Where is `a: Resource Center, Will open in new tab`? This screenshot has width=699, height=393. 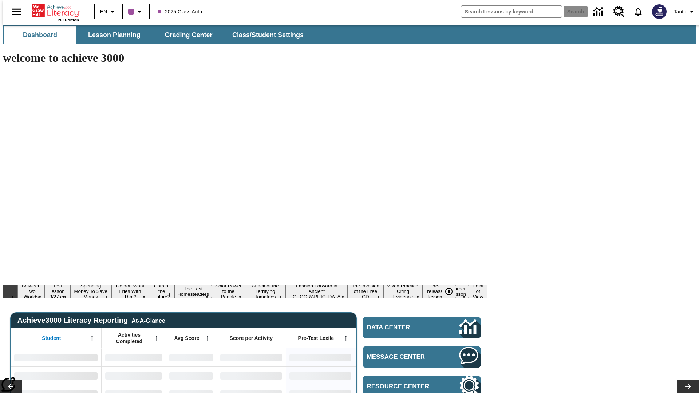
a: Resource Center, Will open in new tab is located at coordinates (619, 12).